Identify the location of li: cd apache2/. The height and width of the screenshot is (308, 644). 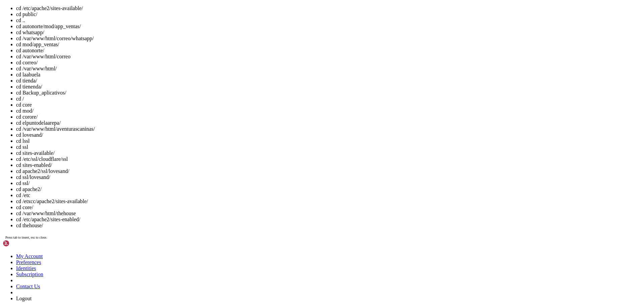
(328, 190).